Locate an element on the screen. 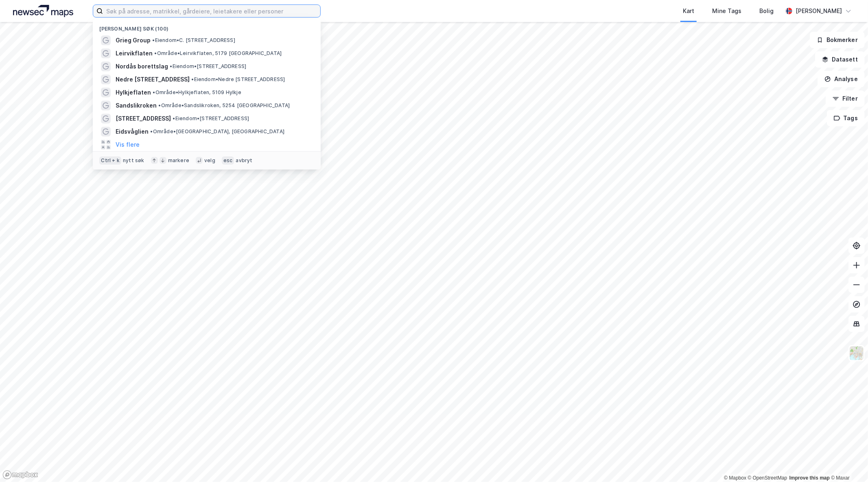 Image resolution: width=868 pixels, height=482 pixels. img: logo.a4113a55bc3d86da70a041830d287a7e.svg is located at coordinates (43, 11).